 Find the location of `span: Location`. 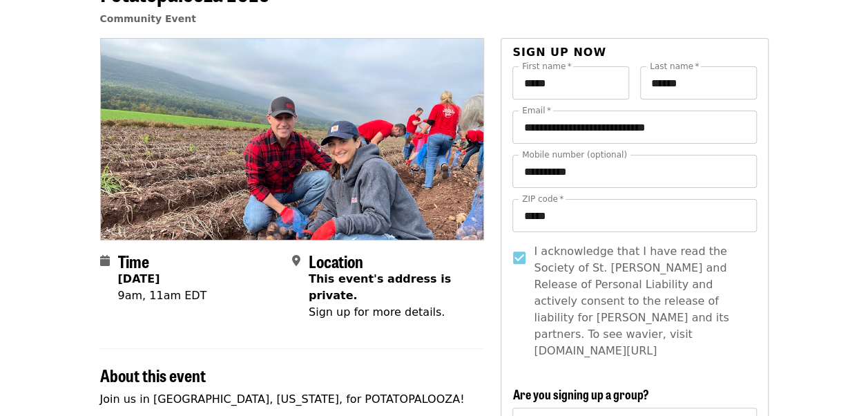

span: Location is located at coordinates (336, 261).